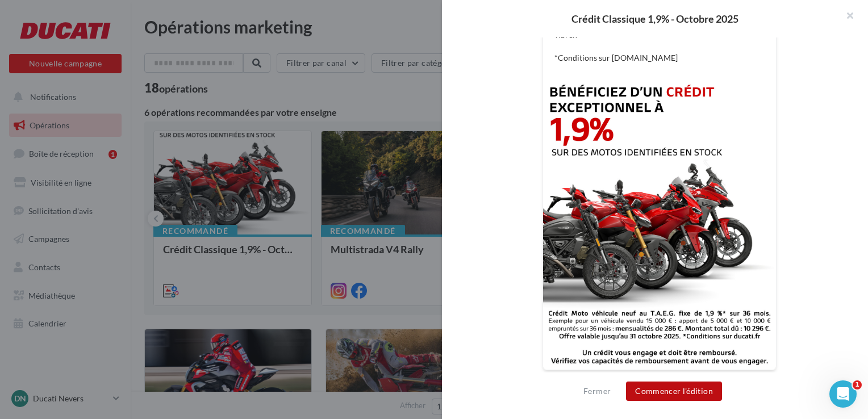 The width and height of the screenshot is (868, 419). Describe the element at coordinates (857, 385) in the screenshot. I see `span: 1` at that location.